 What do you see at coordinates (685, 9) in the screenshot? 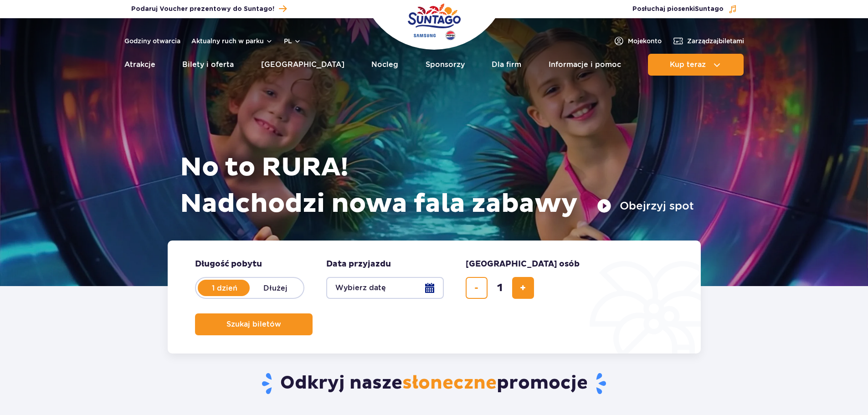
I see `button: Posłuchaj piosenkiSuntago` at bounding box center [685, 9].